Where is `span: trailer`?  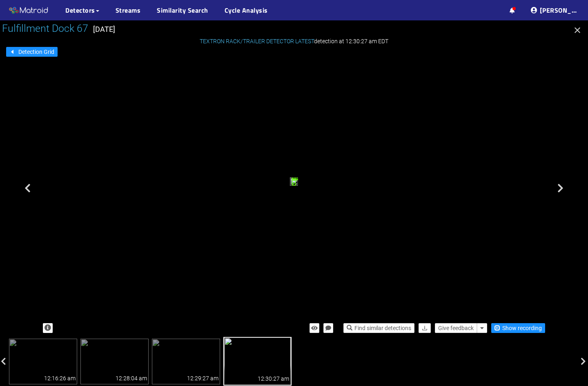 span: trailer is located at coordinates (299, 178).